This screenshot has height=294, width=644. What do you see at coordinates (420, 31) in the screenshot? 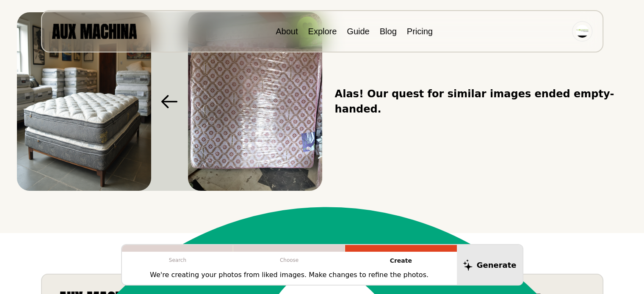
I see `a: Pricing` at bounding box center [420, 31].